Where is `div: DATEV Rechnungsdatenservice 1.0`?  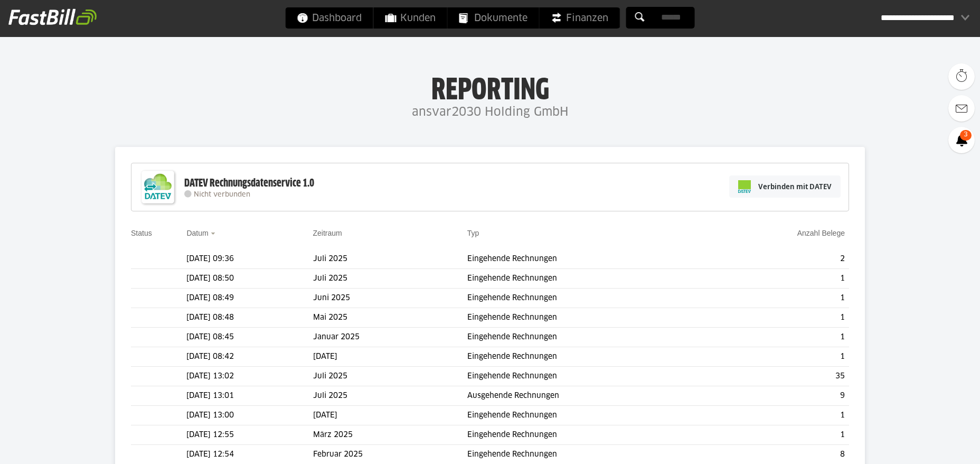 div: DATEV Rechnungsdatenservice 1.0 is located at coordinates (249, 183).